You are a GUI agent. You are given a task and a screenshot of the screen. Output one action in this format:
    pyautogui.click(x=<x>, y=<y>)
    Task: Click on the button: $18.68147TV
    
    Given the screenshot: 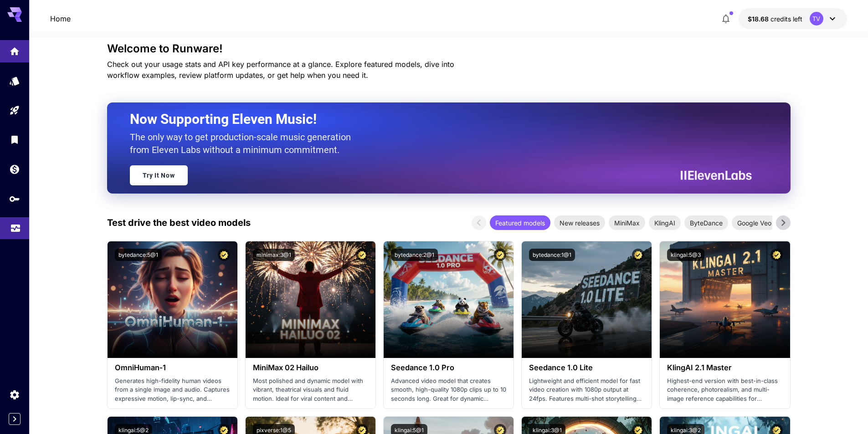 What is the action you would take?
    pyautogui.click(x=793, y=19)
    